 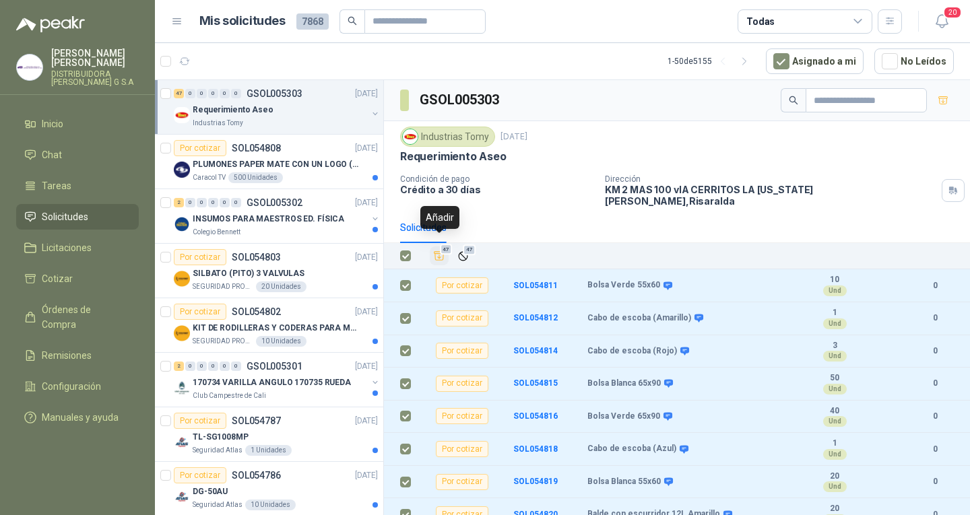 I want to click on a: Configuración, so click(x=77, y=387).